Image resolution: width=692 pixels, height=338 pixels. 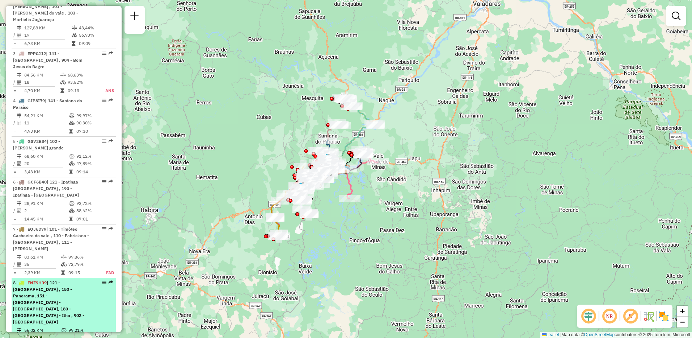 What do you see at coordinates (616, 334) in the screenshot?
I see `div: Map data © contributors,© 2025 TomTom, Microsoft` at bounding box center [616, 334].